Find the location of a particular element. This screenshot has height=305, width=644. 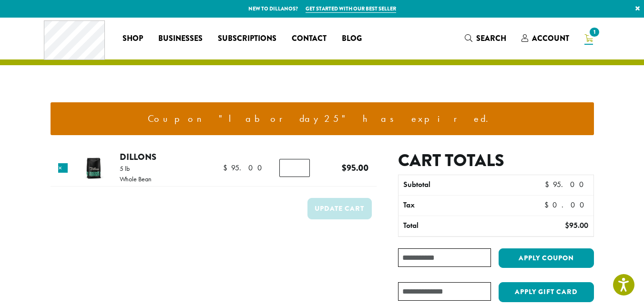

input: Product quantity is located at coordinates (295, 169).